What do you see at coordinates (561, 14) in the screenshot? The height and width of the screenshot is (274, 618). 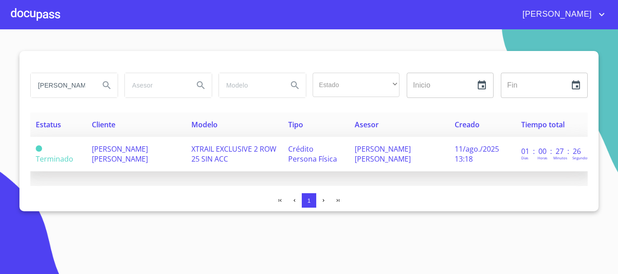 I see `button: account of current user` at bounding box center [561, 14].